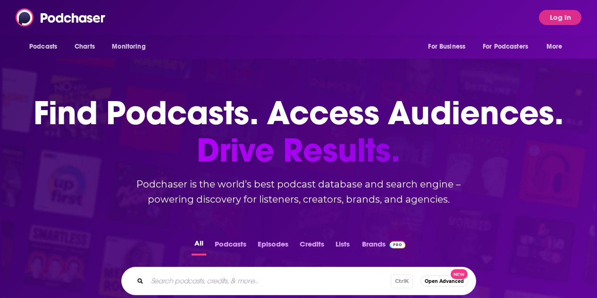 The image size is (597, 298). Describe the element at coordinates (312, 246) in the screenshot. I see `button: Credits` at that location.